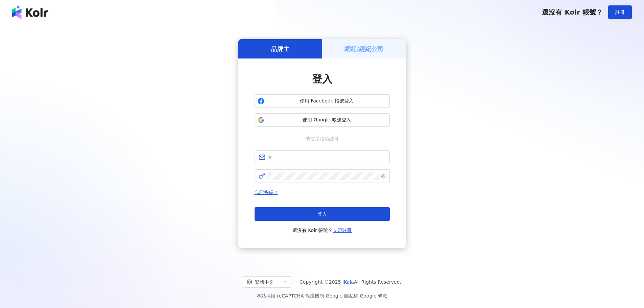 The height and width of the screenshot is (308, 644). What do you see at coordinates (348, 282) in the screenshot?
I see `a: iKala` at bounding box center [348, 282].